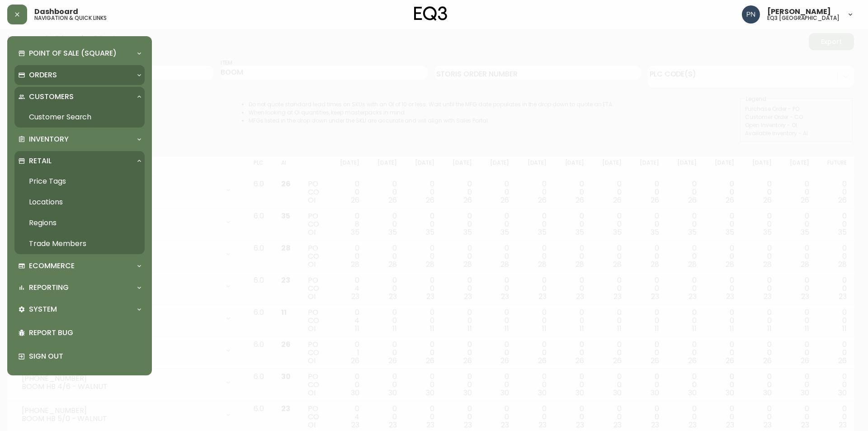  Describe the element at coordinates (56, 11) in the screenshot. I see `span: Dashboard` at that location.